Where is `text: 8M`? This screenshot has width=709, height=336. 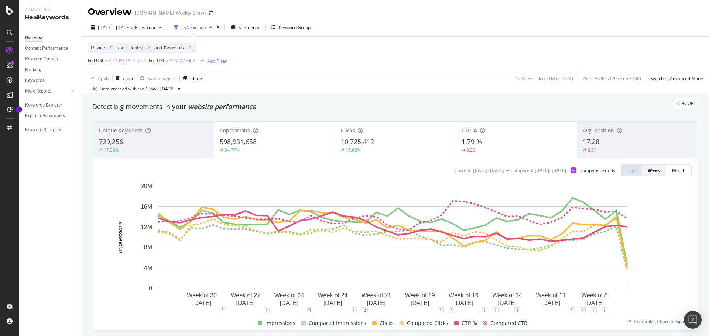 text: 8M is located at coordinates (148, 247).